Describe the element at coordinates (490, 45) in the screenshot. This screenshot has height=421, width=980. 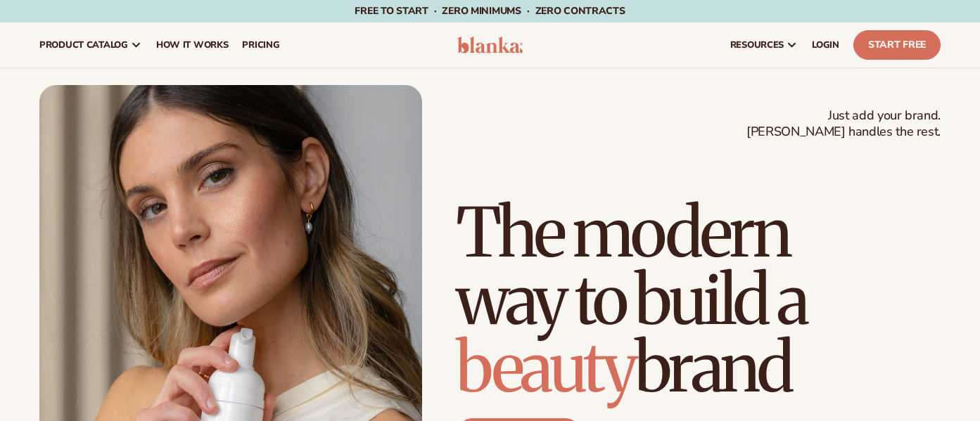
I see `img: logo` at that location.